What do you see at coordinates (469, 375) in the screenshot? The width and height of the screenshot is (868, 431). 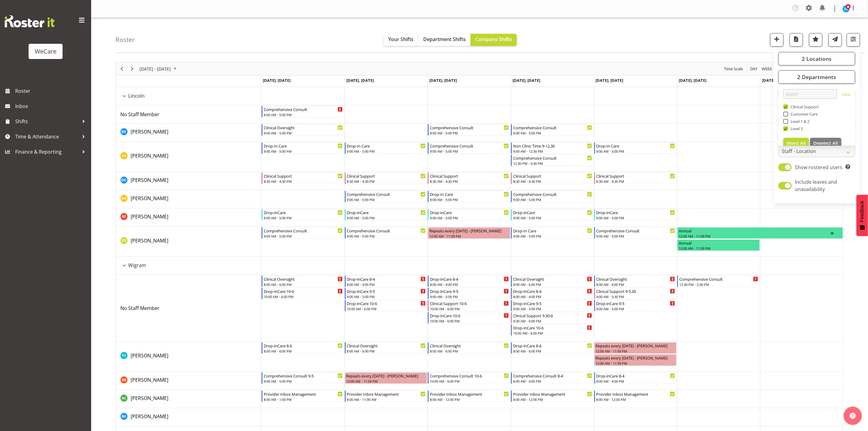 I see `div: Comprehensive Consult 10-6` at bounding box center [469, 375].